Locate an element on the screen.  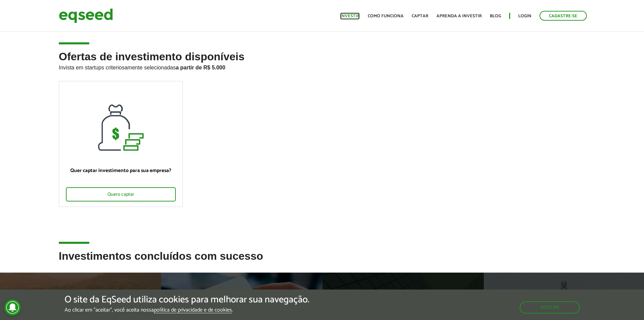
a: Login is located at coordinates (524, 16).